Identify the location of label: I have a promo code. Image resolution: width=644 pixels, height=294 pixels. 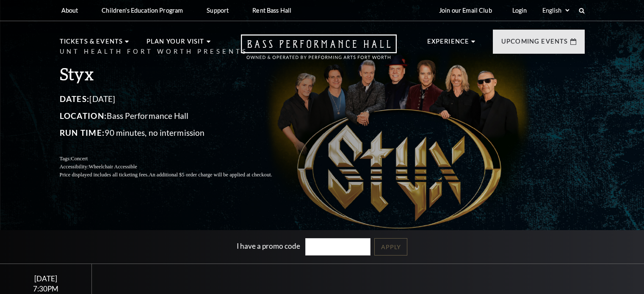
(269, 246).